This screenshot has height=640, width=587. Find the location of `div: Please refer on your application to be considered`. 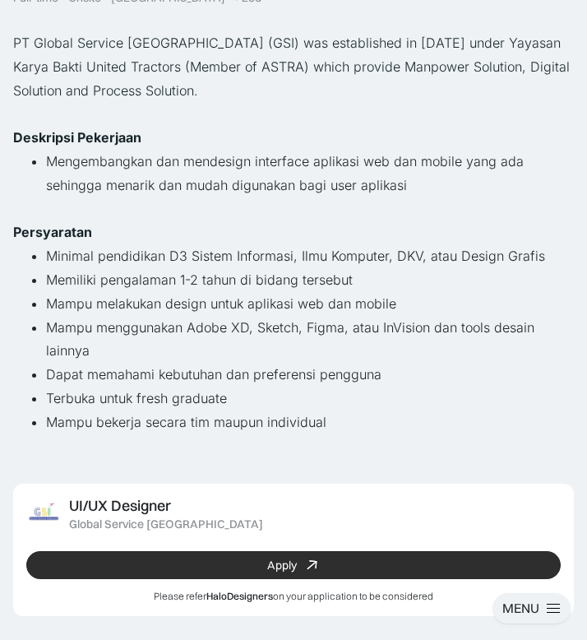

div: Please refer on your application to be considered is located at coordinates (294, 597).